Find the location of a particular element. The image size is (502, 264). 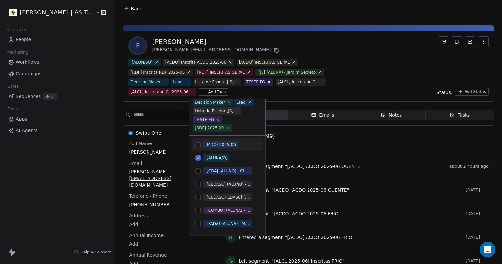

div: .[ALUNA/O] is located at coordinates (216, 158).